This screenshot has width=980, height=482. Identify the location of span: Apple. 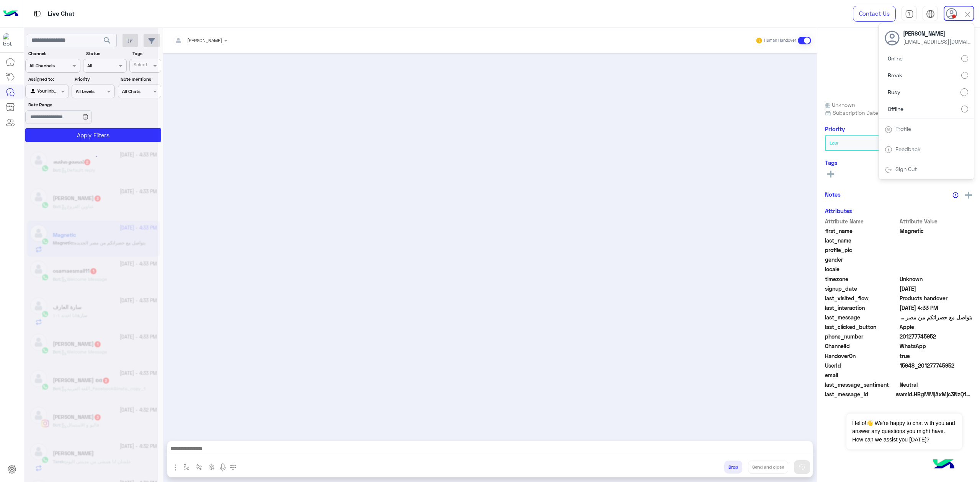
(936, 327).